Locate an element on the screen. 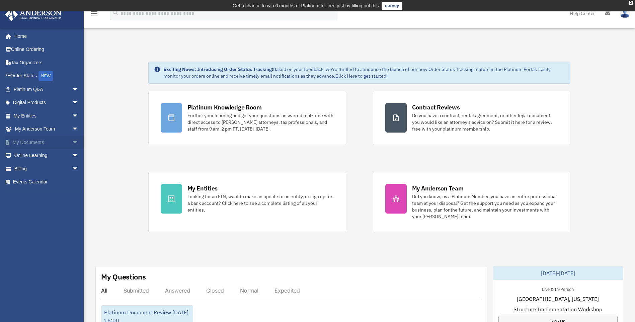 The height and width of the screenshot is (322, 635). div: Platinum Knowledge Room is located at coordinates (225, 107).